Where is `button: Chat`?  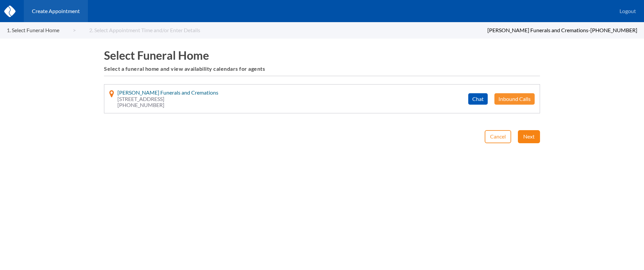 button: Chat is located at coordinates (479, 99).